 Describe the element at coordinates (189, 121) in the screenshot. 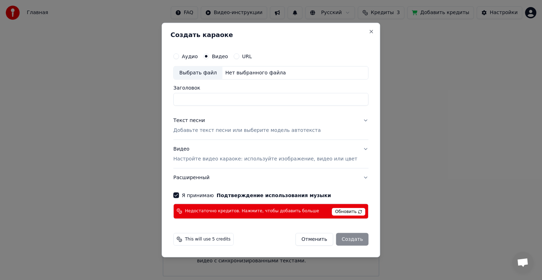

I see `div: Текст песни` at that location.